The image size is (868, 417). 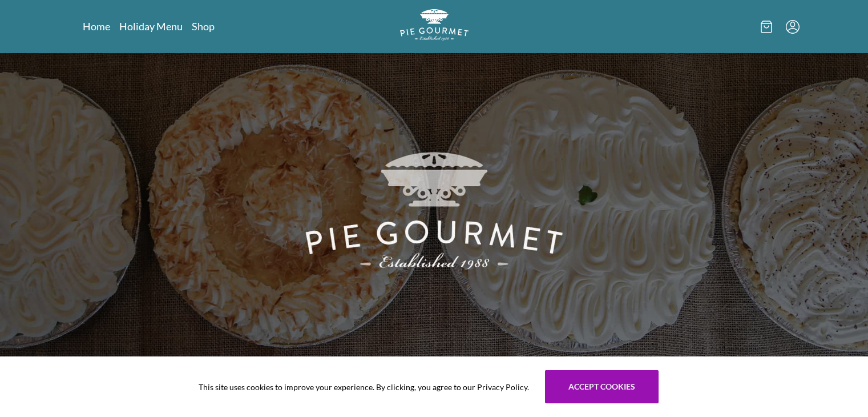 I want to click on a: Shop, so click(x=203, y=27).